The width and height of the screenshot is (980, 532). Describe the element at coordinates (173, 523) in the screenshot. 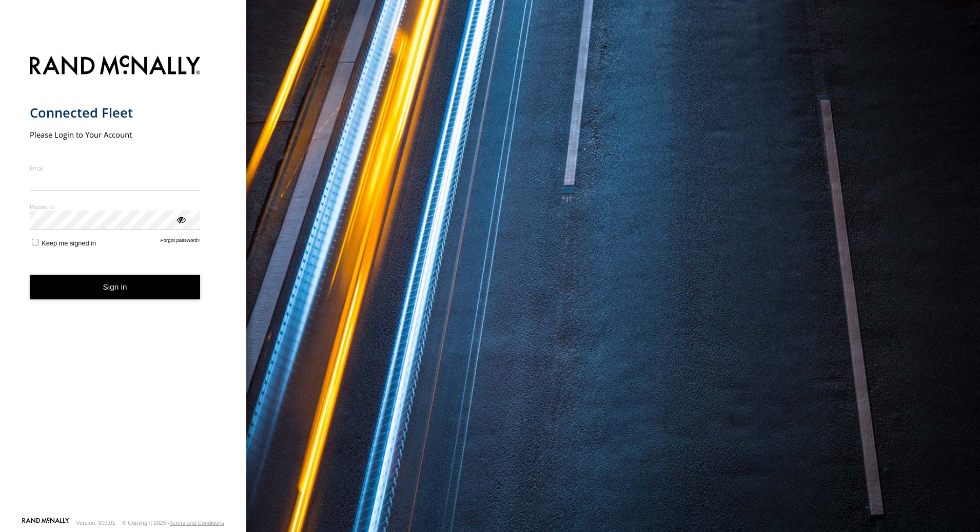

I see `div: © Copyright 2025 -` at that location.